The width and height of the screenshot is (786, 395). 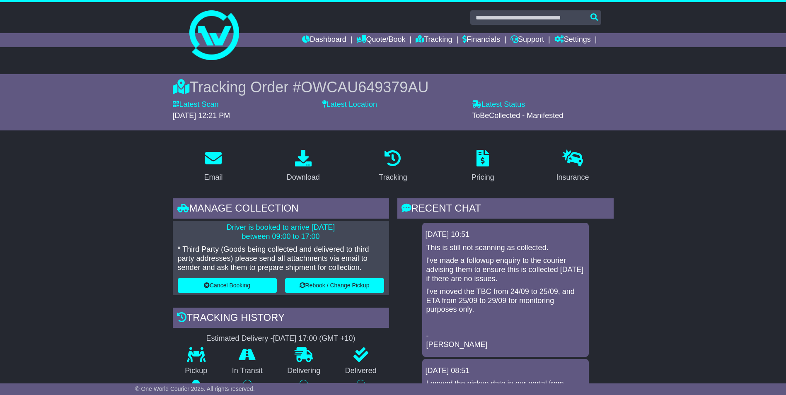 What do you see at coordinates (481, 40) in the screenshot?
I see `a: Financials` at bounding box center [481, 40].